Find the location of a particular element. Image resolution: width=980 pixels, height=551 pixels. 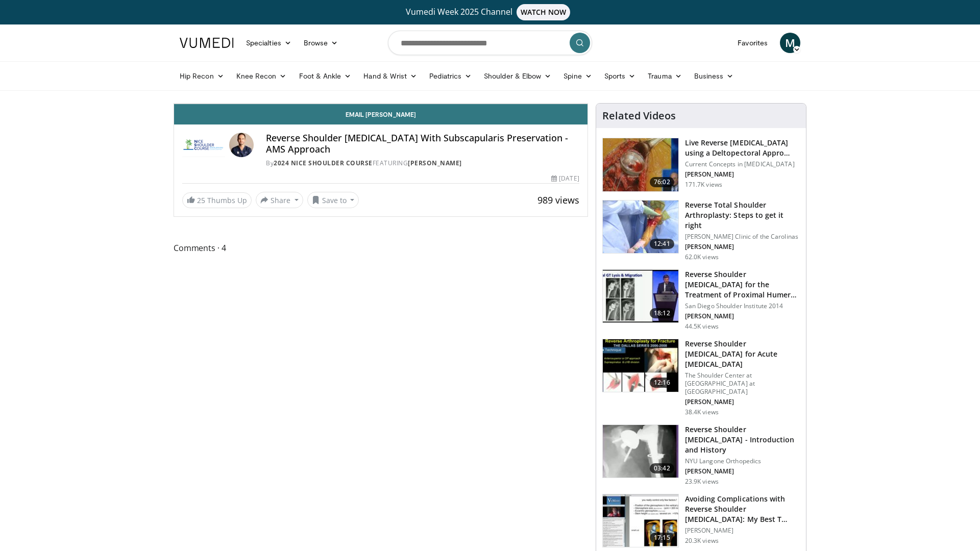

img: zucker_4.png.150x105_q85_crop-smart_upscale.jpg is located at coordinates (641, 452).